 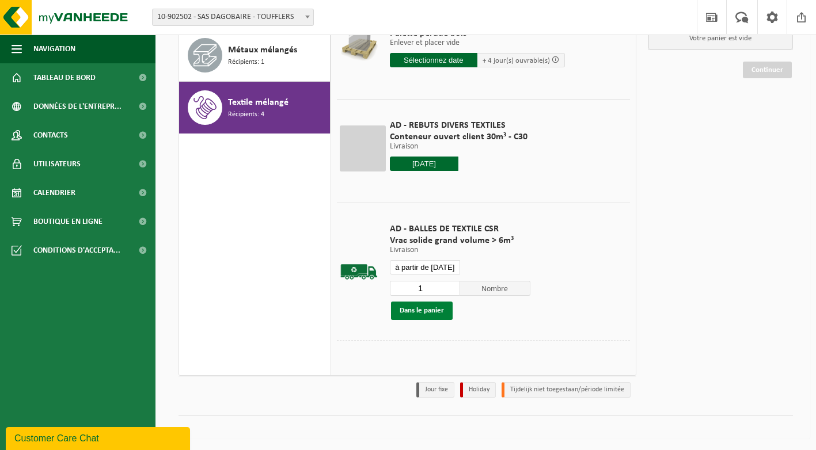 What do you see at coordinates (57, 164) in the screenshot?
I see `span: Utilisateurs` at bounding box center [57, 164].